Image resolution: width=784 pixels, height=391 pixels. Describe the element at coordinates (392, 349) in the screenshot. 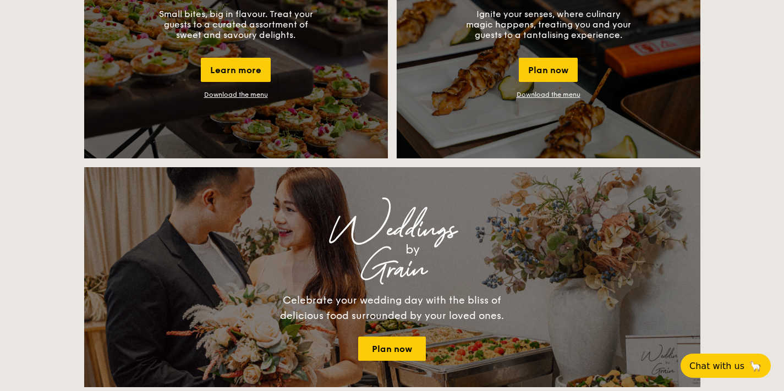

I see `a: Plan now` at that location.